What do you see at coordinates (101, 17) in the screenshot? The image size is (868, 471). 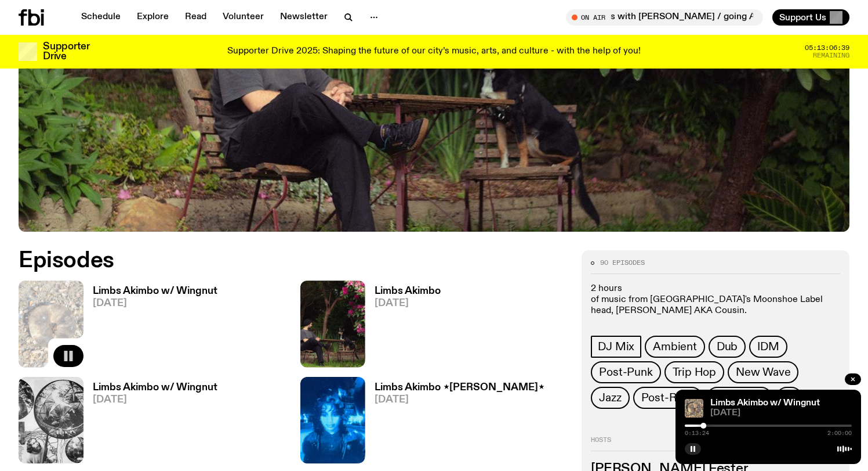 I see `a: Schedule` at bounding box center [101, 17].